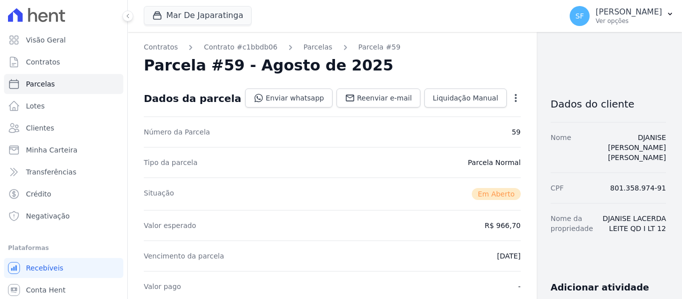 The height and width of the screenshot is (299, 682). Describe the element at coordinates (63, 106) in the screenshot. I see `a: Lotes` at that location.